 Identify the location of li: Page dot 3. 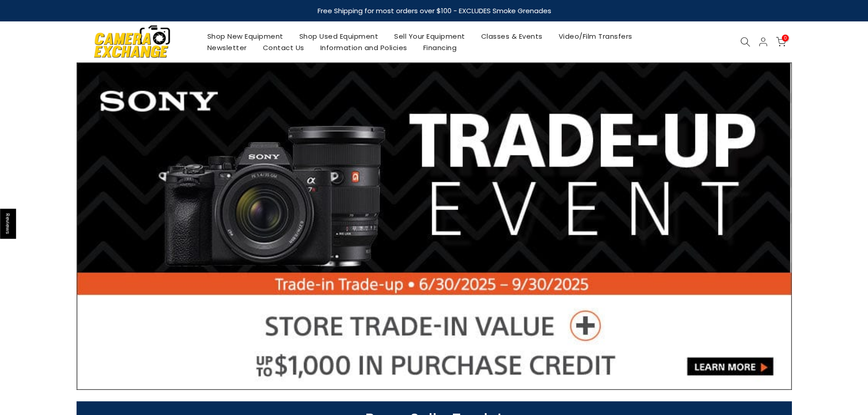
(429, 378).